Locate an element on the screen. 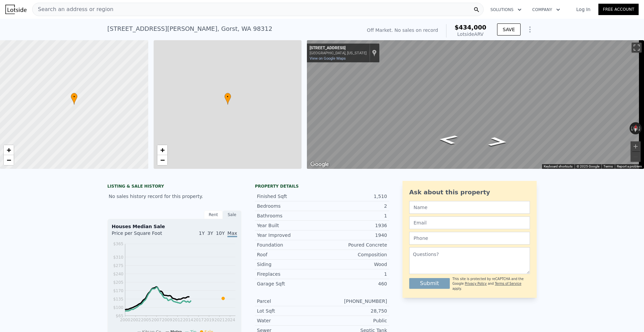  div: Siding is located at coordinates (290, 264).